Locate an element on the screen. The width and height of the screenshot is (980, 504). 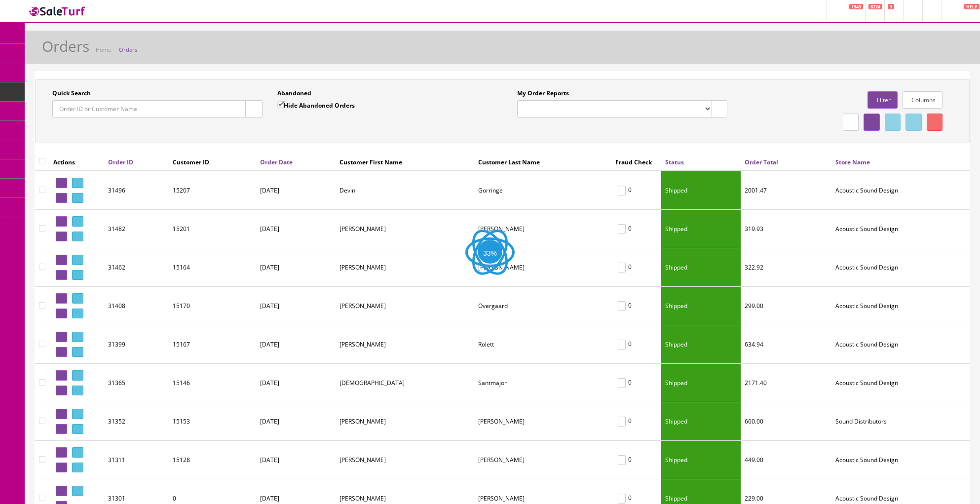
td: michael is located at coordinates (405, 229).